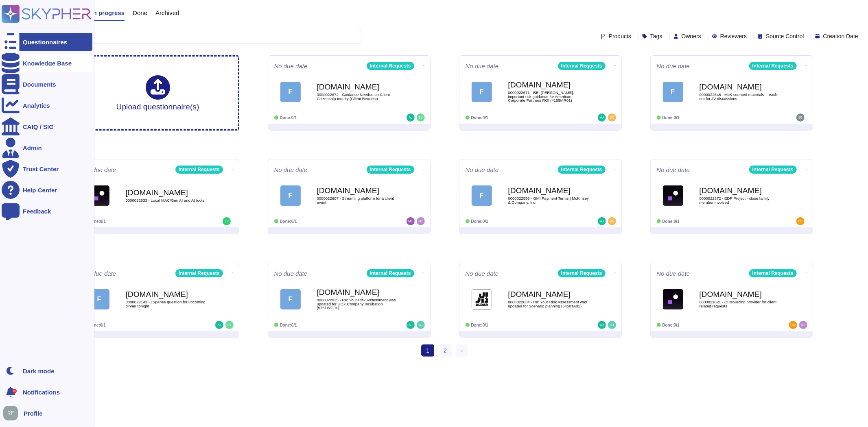  I want to click on span: Products, so click(620, 36).